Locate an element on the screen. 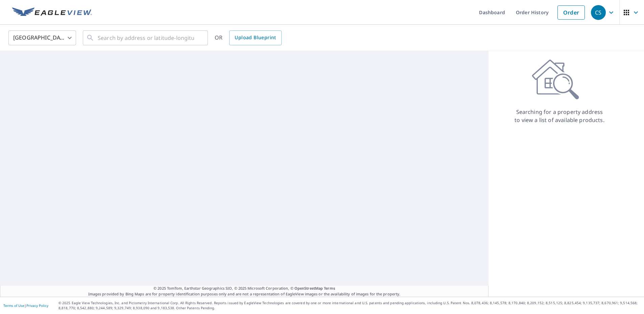  a: Upload Blueprint is located at coordinates (256, 38).